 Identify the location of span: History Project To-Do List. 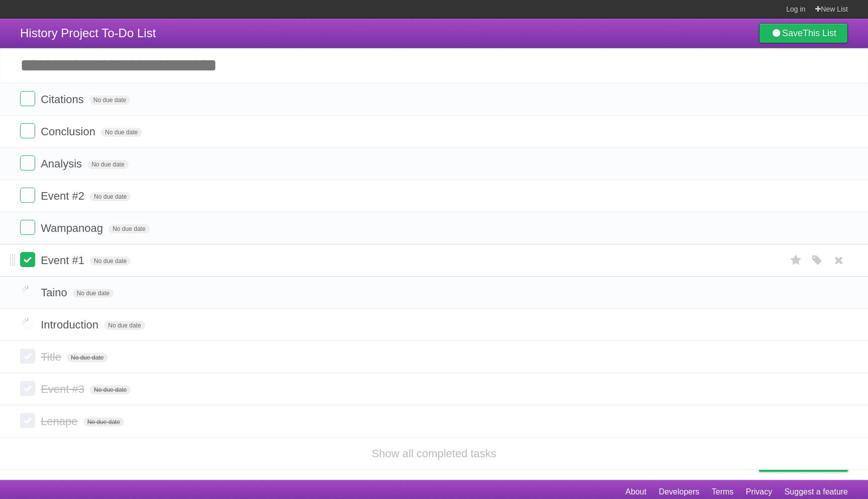
(88, 33).